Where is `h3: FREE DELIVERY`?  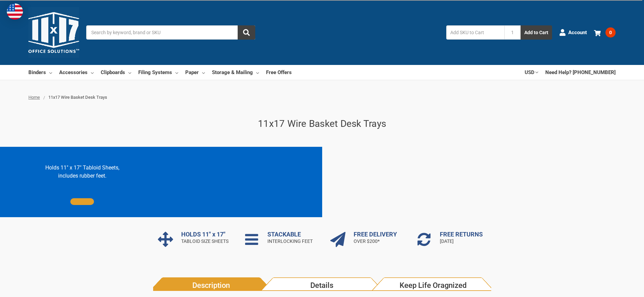
h3: FREE DELIVERY is located at coordinates (379, 234).